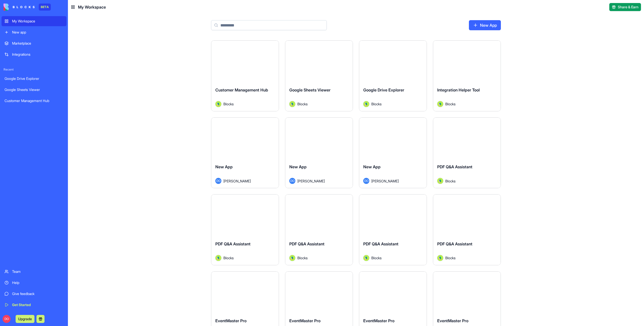 This screenshot has width=644, height=326. I want to click on span: Recent, so click(34, 69).